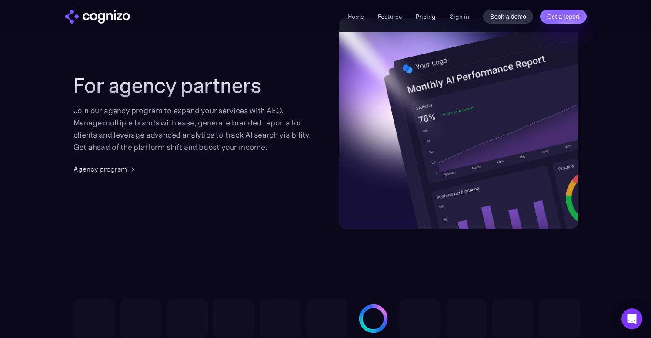 The height and width of the screenshot is (338, 651). Describe the element at coordinates (100, 169) in the screenshot. I see `div: Agency program` at that location.